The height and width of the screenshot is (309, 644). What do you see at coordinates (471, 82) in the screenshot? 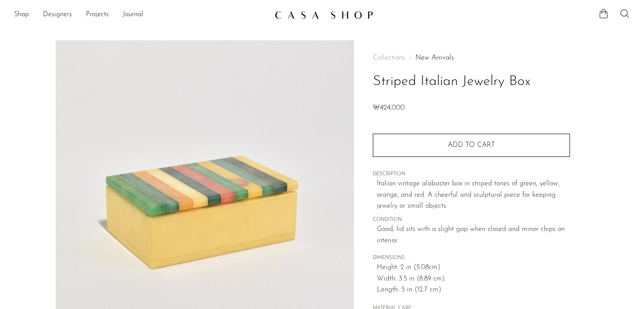
I see `h1: Striped Italian Jewelry Box` at bounding box center [471, 82].